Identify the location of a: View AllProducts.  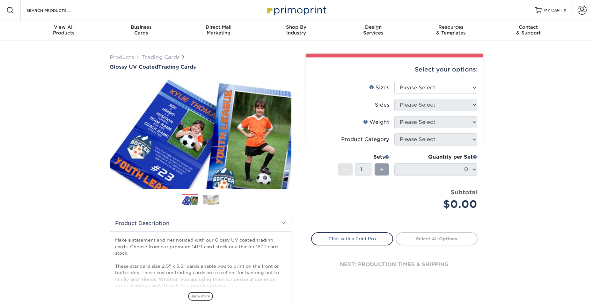
(64, 31).